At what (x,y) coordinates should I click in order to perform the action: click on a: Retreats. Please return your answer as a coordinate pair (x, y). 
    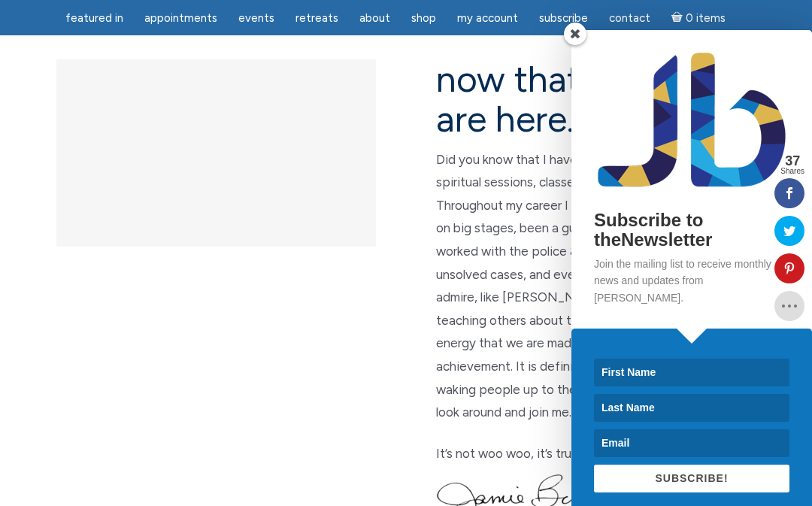
    Looking at the image, I should click on (316, 18).